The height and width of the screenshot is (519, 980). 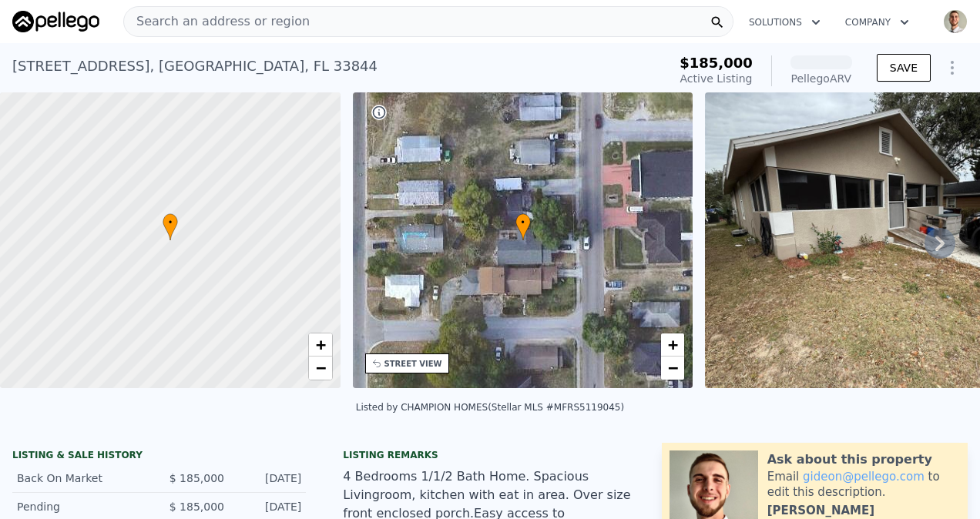 What do you see at coordinates (81, 507) in the screenshot?
I see `div: Pending` at bounding box center [81, 507].